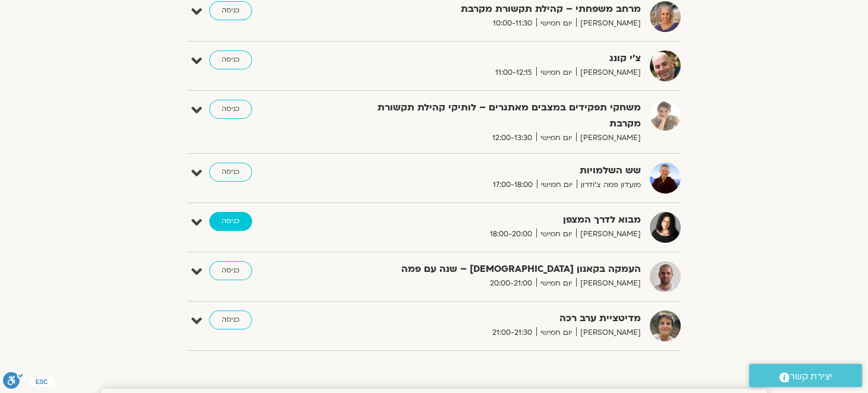 The width and height of the screenshot is (868, 393). What do you see at coordinates (495, 58) in the screenshot?
I see `strong: צ'י קונג` at bounding box center [495, 58].